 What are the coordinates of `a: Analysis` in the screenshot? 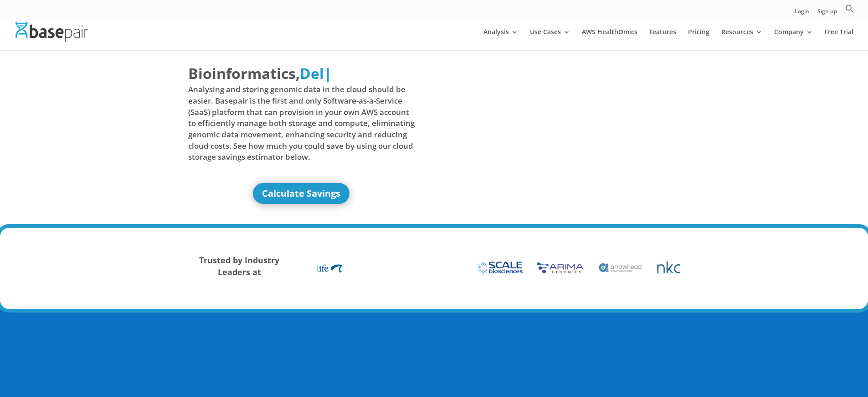 It's located at (501, 39).